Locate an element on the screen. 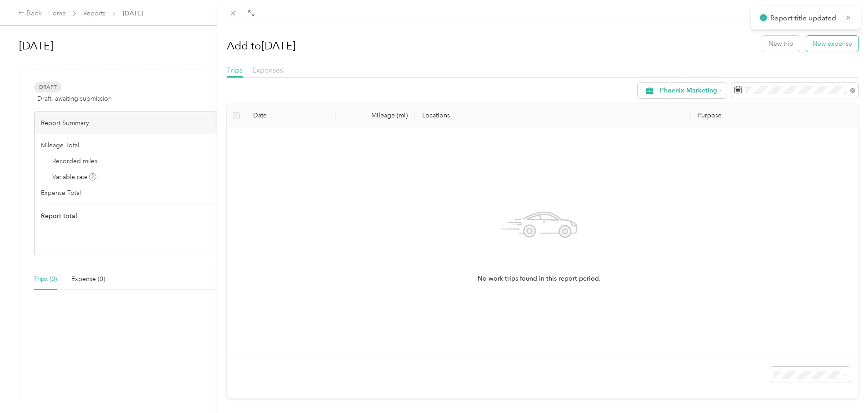 The width and height of the screenshot is (868, 413). button: New expense is located at coordinates (831, 44).